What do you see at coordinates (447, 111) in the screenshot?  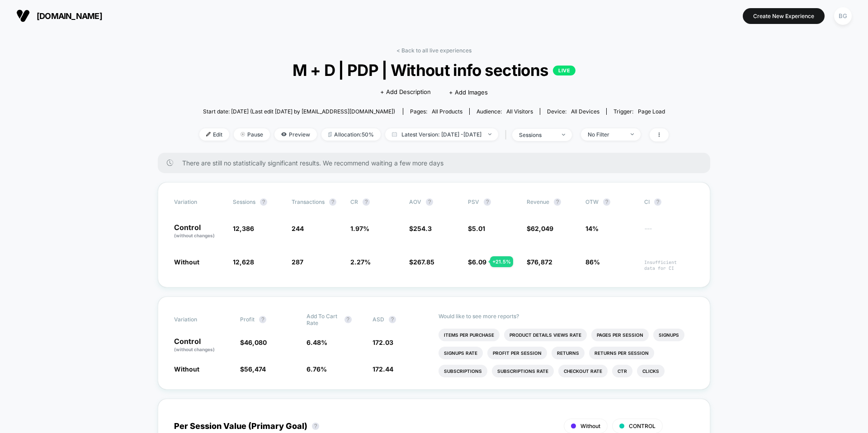 I see `span: all products` at bounding box center [447, 111].